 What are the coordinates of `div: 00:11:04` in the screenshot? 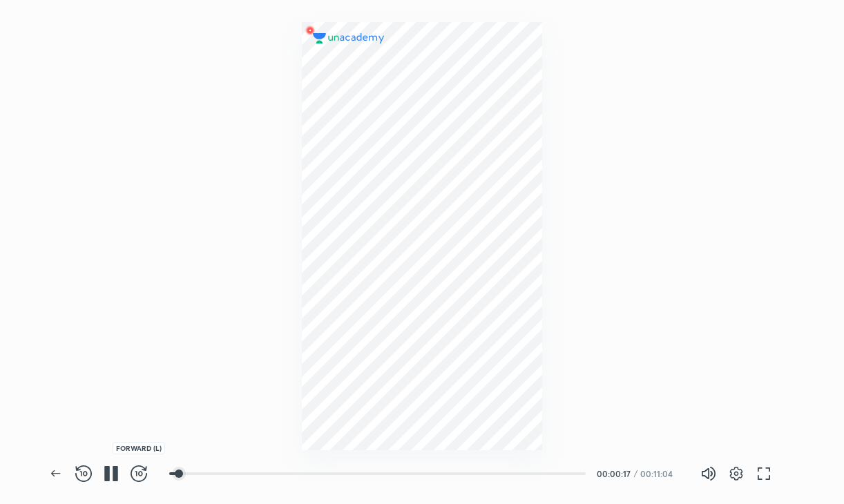 It's located at (658, 473).